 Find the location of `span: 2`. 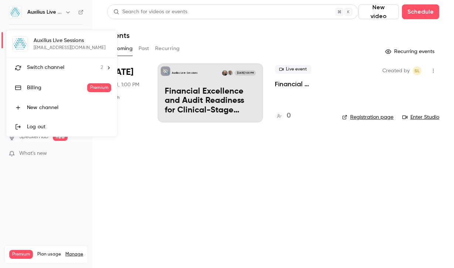

span: 2 is located at coordinates (101, 68).